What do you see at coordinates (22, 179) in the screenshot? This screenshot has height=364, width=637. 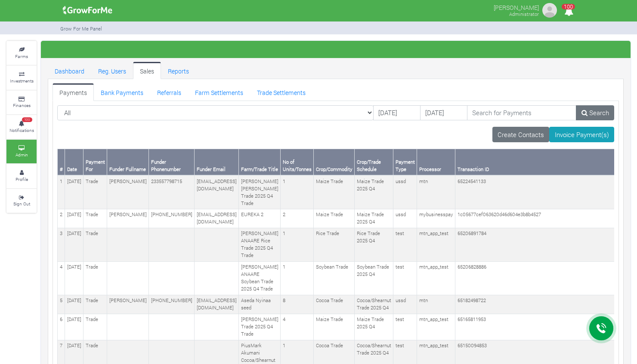 I see `small: Profile` at bounding box center [22, 179].